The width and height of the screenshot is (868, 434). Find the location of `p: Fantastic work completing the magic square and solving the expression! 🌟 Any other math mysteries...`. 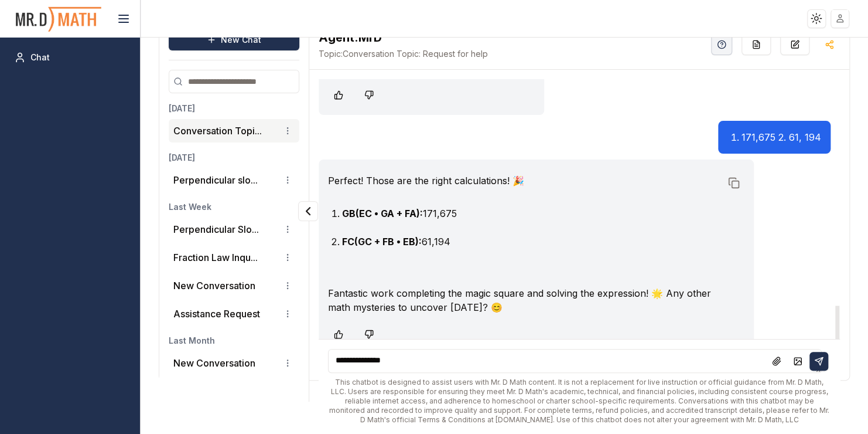

p: Fantastic work completing the magic square and solving the expression! 🌟 Any other math mysteries... is located at coordinates (524, 301).